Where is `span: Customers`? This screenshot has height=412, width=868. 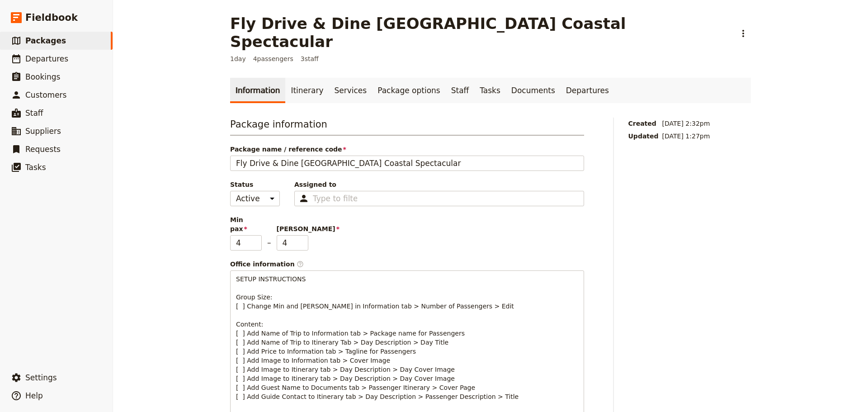
span: Customers is located at coordinates (46, 95).